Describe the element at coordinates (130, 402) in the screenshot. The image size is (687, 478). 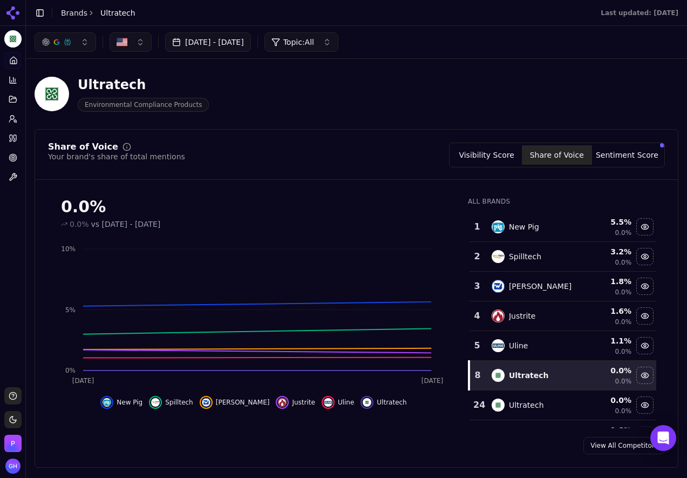
I see `span: New Pig` at that location.